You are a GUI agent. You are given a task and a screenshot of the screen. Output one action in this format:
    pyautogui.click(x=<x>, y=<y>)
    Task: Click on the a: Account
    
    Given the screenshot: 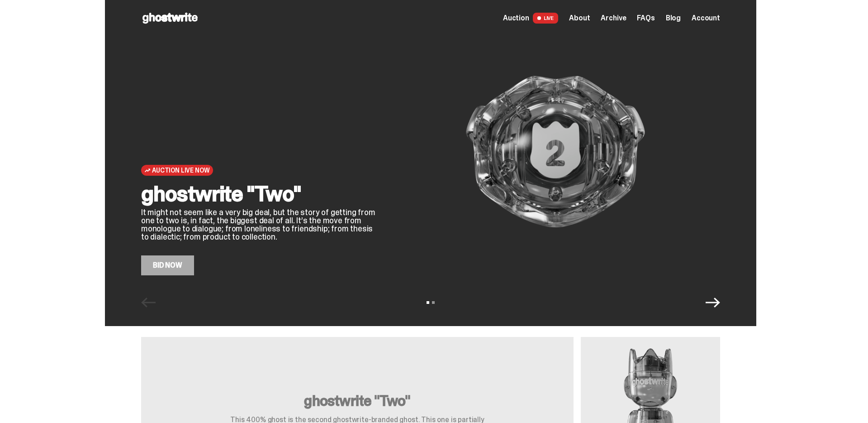 What is the action you would take?
    pyautogui.click(x=706, y=18)
    